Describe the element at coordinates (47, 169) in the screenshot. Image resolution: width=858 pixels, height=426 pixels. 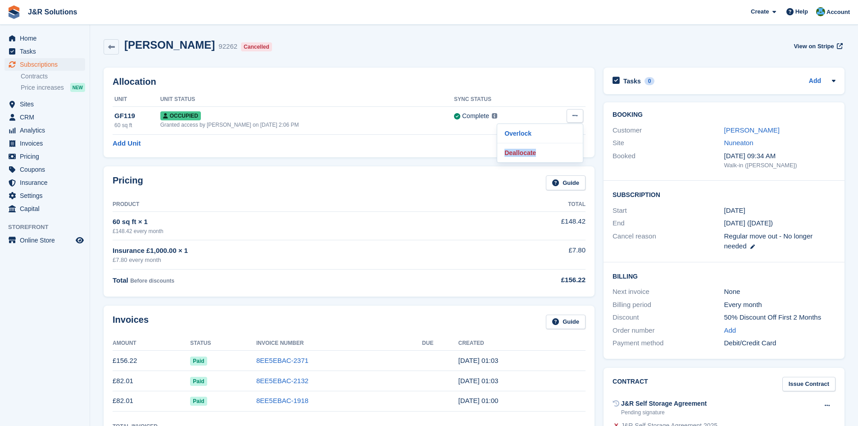
I see `span: Coupons` at that location.